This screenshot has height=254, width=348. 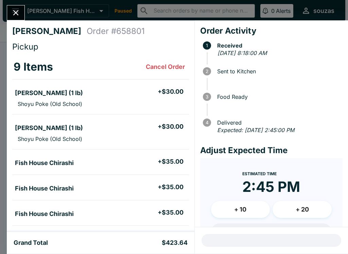 I want to click on button: Cancel Order, so click(x=165, y=67).